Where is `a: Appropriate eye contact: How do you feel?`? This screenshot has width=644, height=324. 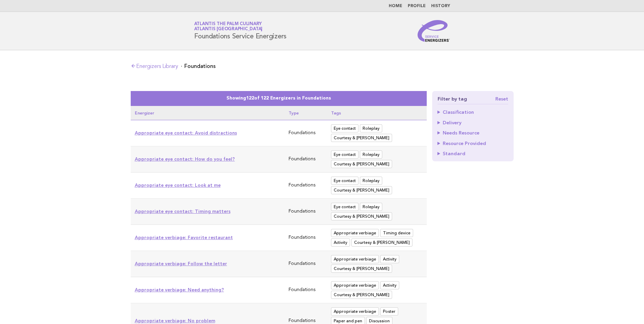 a: Appropriate eye contact: How do you feel? is located at coordinates (185, 159).